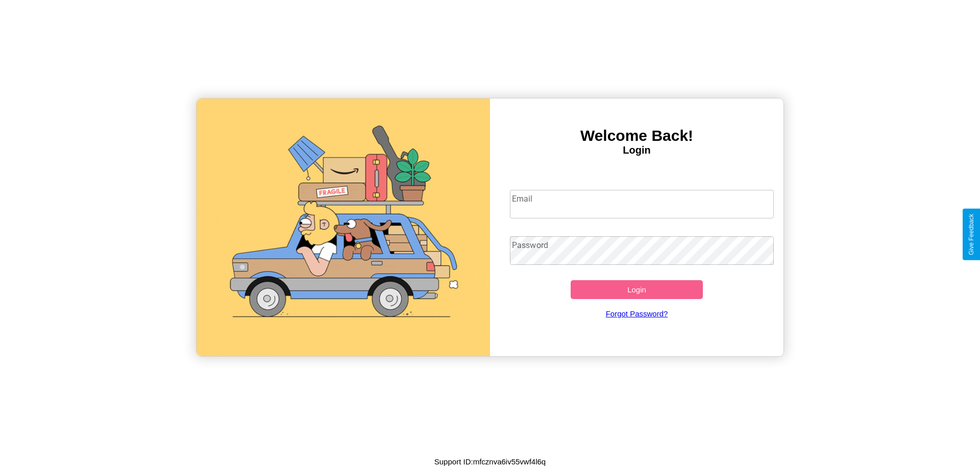 Image resolution: width=980 pixels, height=469 pixels. What do you see at coordinates (972, 234) in the screenshot?
I see `div: Give Feedback` at bounding box center [972, 234].